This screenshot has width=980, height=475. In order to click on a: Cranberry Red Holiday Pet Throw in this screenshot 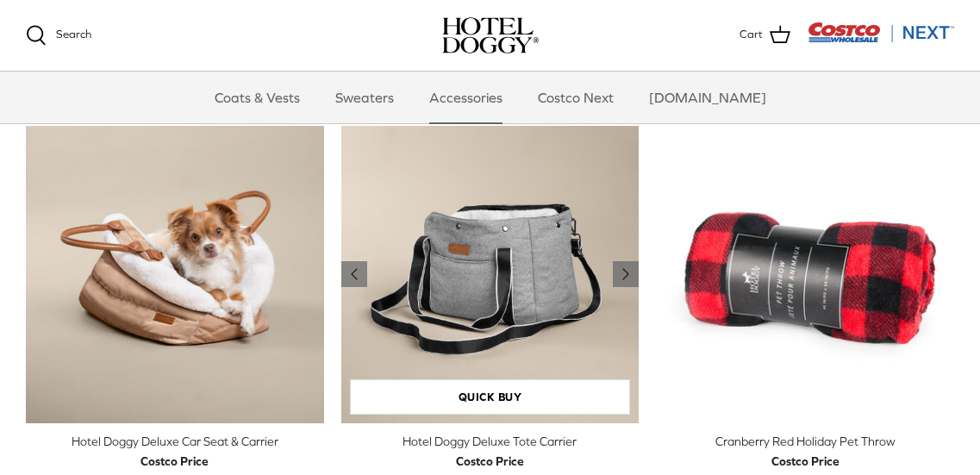, I will do `click(805, 275)`.